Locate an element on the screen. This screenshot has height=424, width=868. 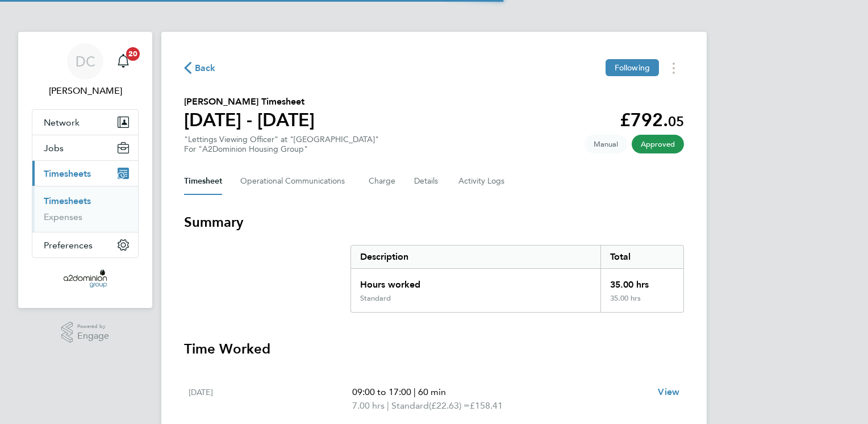
nav: Main navigation is located at coordinates (85, 170).